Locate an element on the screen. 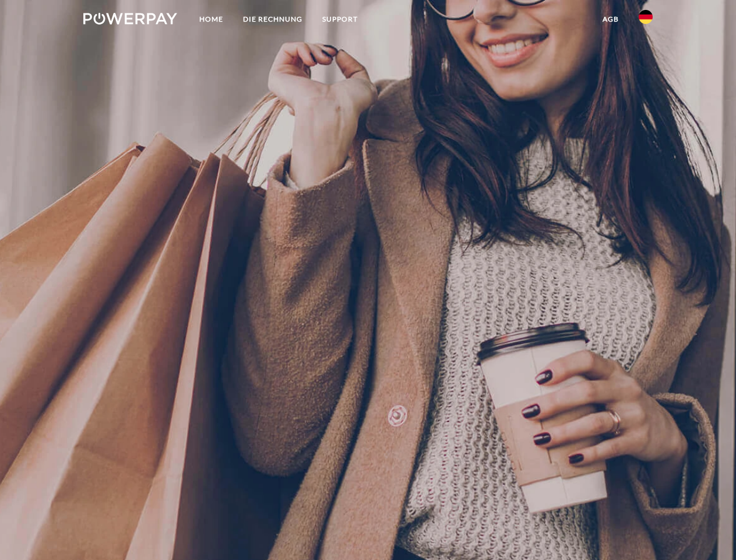 The image size is (736, 560). img: de is located at coordinates (646, 17).